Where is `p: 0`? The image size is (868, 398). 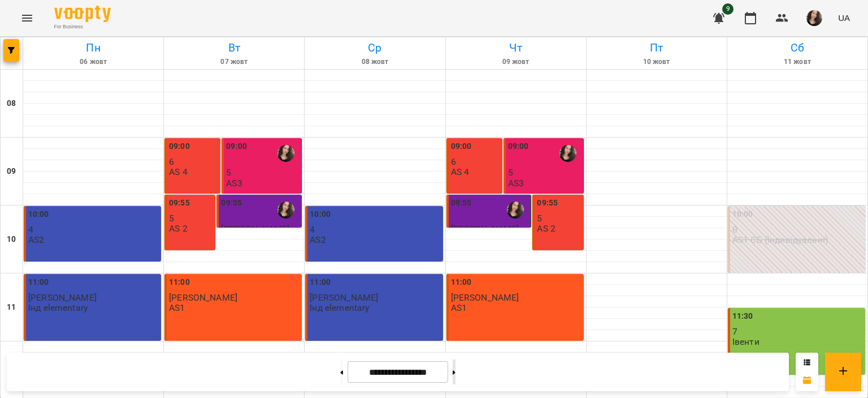
p: 0 is located at coordinates (798, 229).